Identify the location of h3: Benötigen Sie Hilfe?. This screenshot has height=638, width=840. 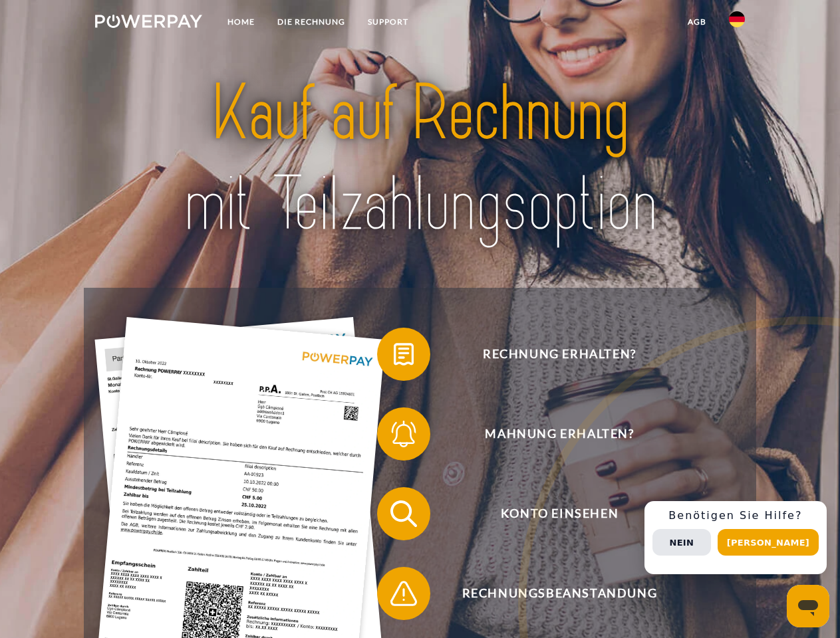
(735, 515).